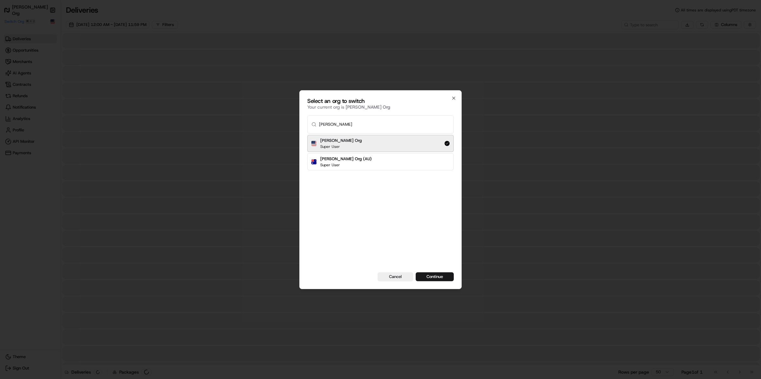  I want to click on h2: Select an org to switch, so click(380, 101).